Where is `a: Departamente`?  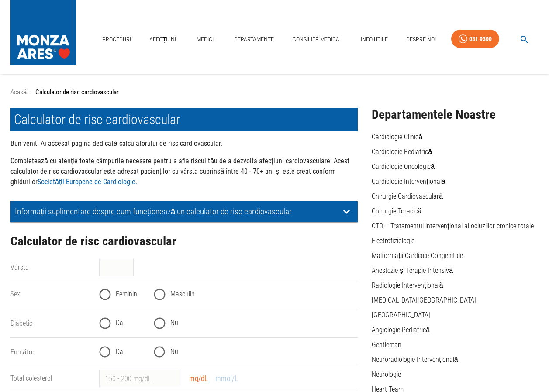 a: Departamente is located at coordinates (253, 40).